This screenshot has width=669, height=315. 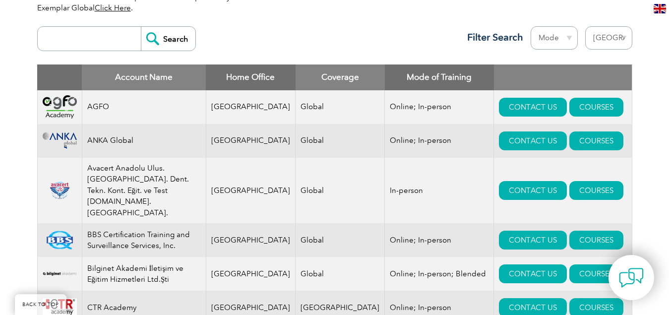 I want to click on td: In-person, so click(x=440, y=190).